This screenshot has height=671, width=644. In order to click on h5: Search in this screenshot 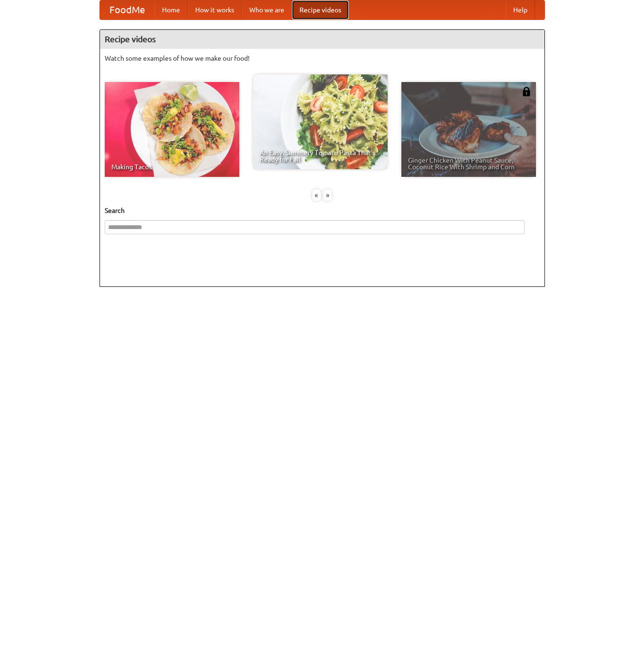, I will do `click(322, 210)`.